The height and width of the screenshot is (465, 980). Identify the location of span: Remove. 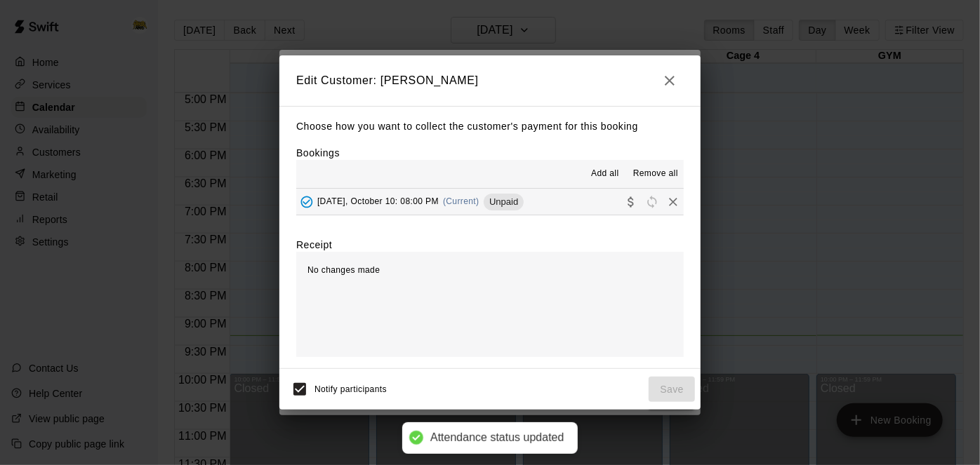
(673, 201).